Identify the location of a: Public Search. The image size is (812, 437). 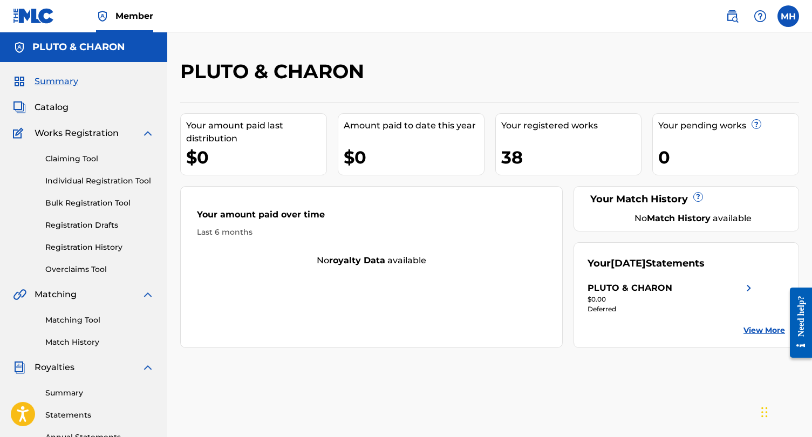
(732, 16).